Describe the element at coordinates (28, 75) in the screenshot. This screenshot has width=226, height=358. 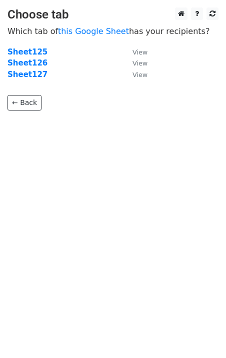
I see `strong: Sheet127` at that location.